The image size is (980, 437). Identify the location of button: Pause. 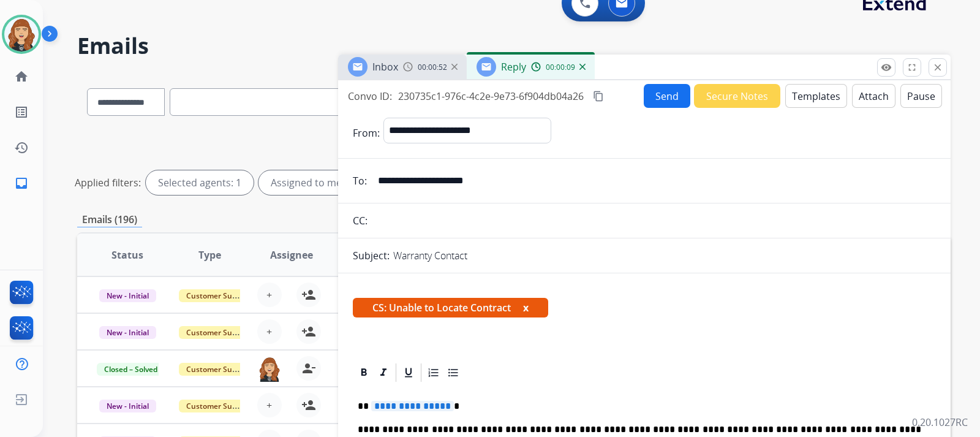
(921, 95).